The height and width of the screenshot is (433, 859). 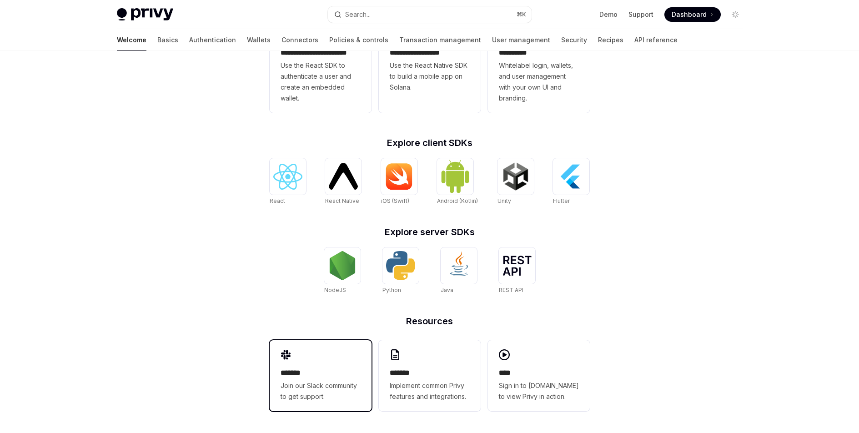 I want to click on a: ReactReact, so click(x=288, y=182).